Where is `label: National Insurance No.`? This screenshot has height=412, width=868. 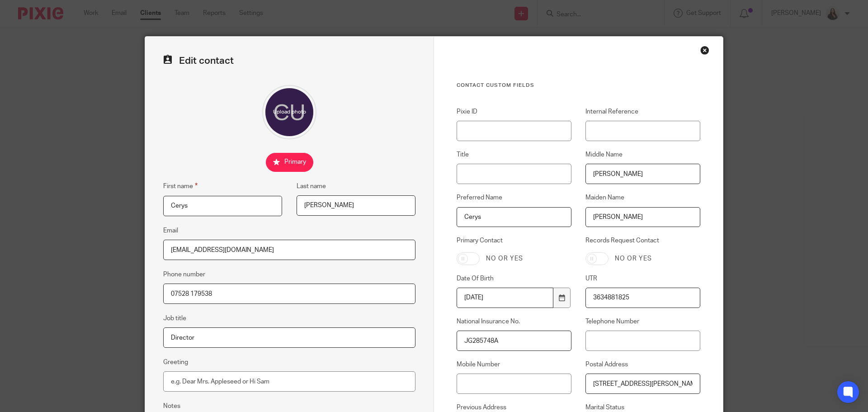 label: National Insurance No. is located at coordinates (514, 321).